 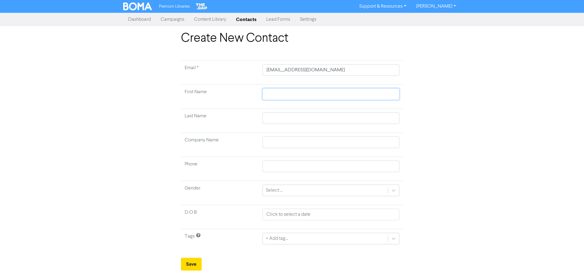 I want to click on a: Dashboard, so click(x=139, y=19).